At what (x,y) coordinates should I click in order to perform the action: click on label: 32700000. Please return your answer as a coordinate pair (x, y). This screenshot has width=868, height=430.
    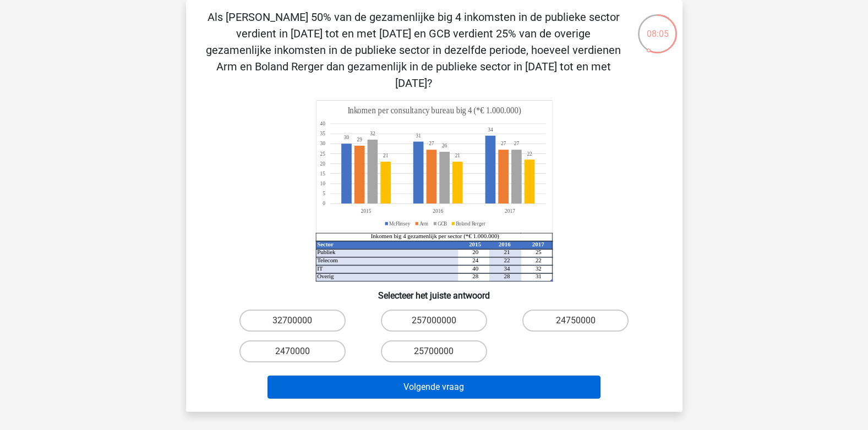
    Looking at the image, I should click on (292, 321).